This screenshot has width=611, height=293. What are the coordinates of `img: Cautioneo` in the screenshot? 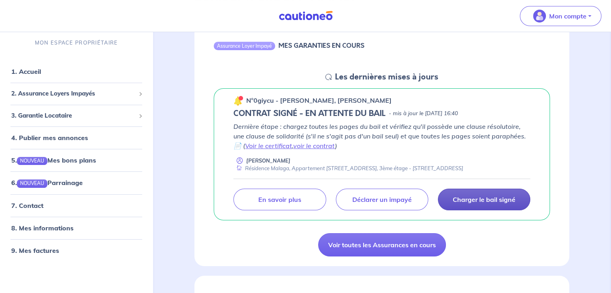 It's located at (306, 16).